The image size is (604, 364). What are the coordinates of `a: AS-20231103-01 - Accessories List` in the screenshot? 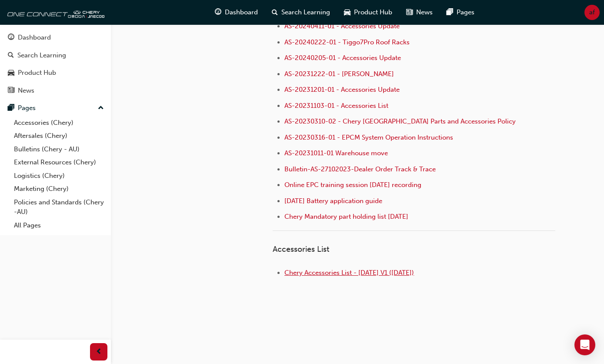 It's located at (336, 106).